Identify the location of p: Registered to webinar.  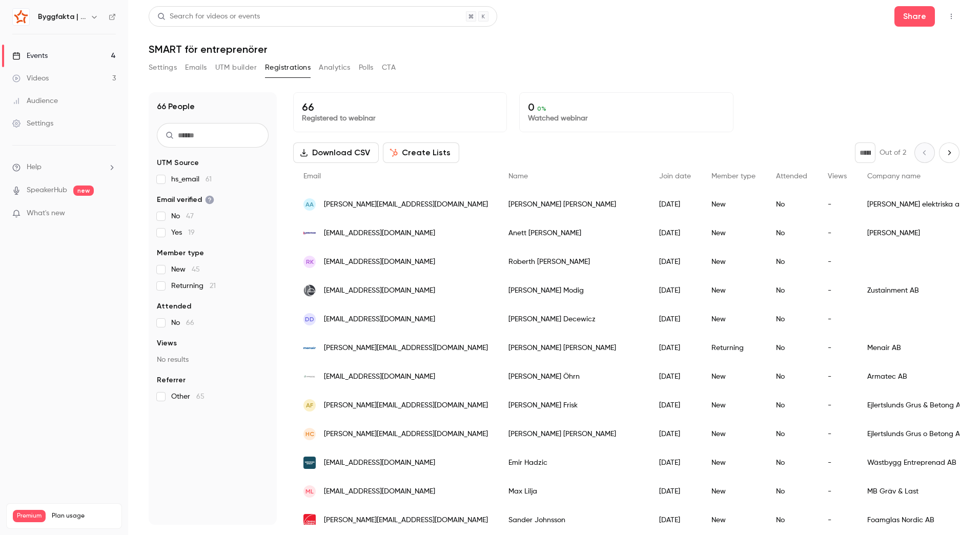
(400, 118).